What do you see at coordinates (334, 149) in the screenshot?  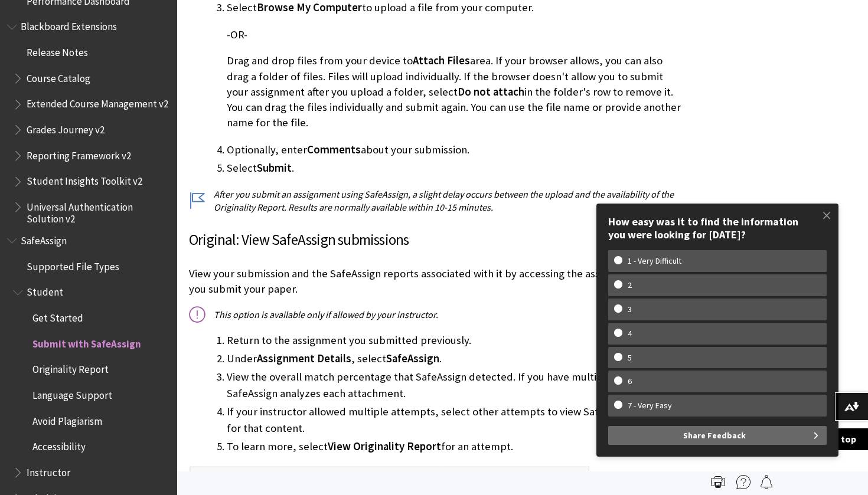 I see `span: Comments` at bounding box center [334, 149].